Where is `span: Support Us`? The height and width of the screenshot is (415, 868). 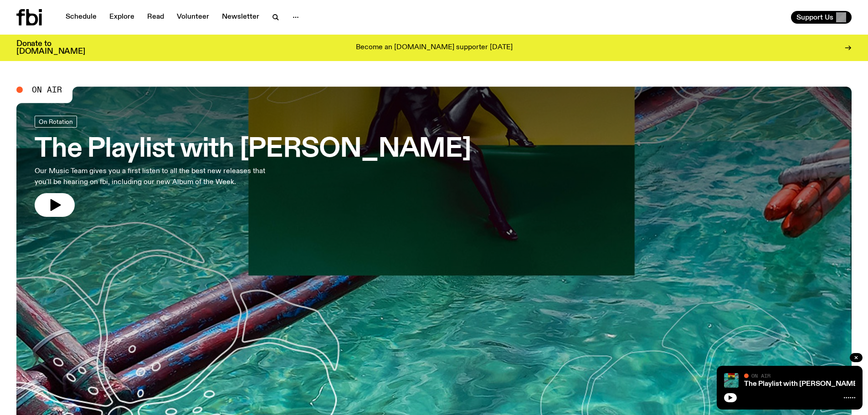 span: Support Us is located at coordinates (815, 17).